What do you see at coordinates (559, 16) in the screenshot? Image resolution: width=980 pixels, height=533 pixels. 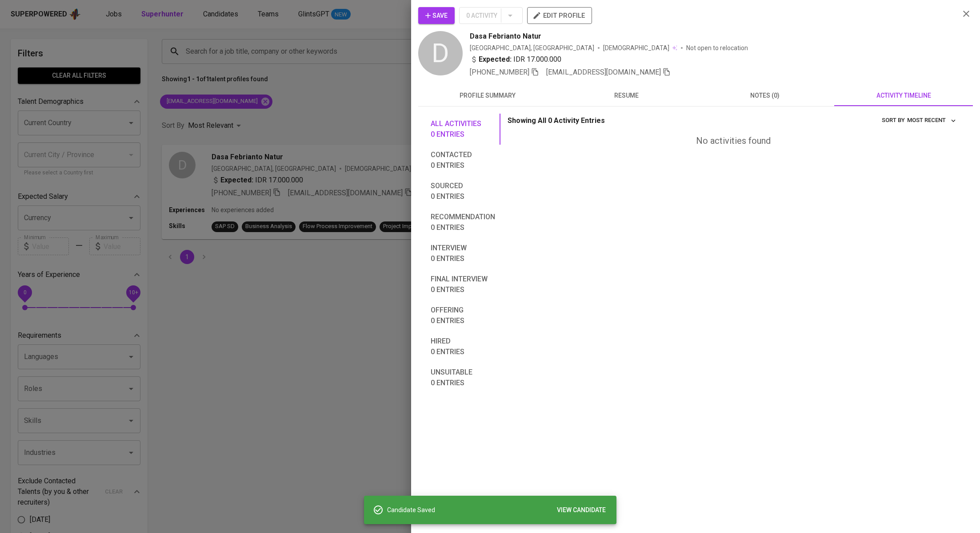 I see `span: edit profile` at bounding box center [559, 16].